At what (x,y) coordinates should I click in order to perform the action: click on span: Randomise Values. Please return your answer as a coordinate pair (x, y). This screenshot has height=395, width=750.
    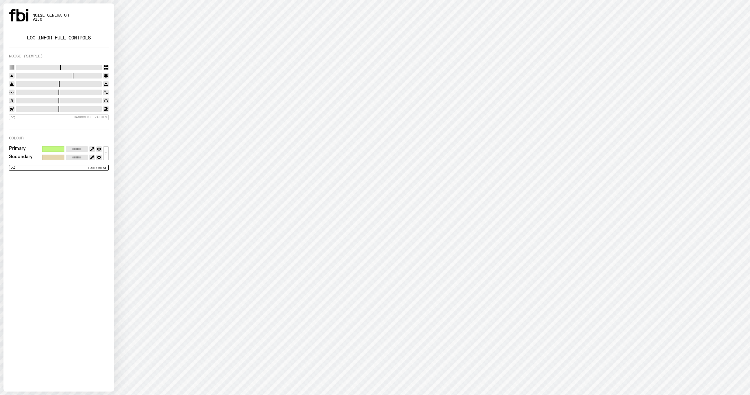
    Looking at the image, I should click on (90, 117).